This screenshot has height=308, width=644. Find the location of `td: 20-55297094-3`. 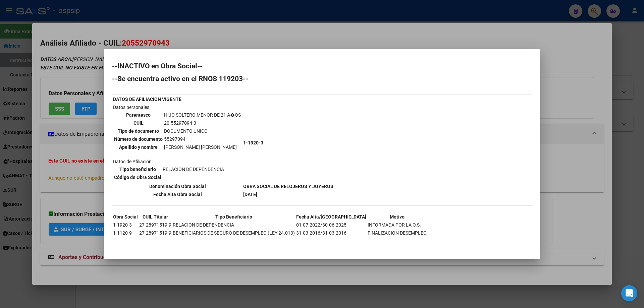

td: 20-55297094-3 is located at coordinates (202, 123).